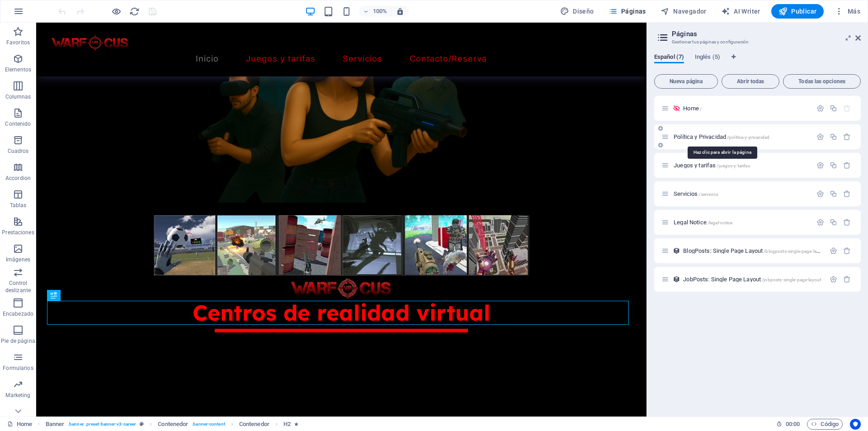  What do you see at coordinates (686, 81) in the screenshot?
I see `button: Nueva página` at bounding box center [686, 81].